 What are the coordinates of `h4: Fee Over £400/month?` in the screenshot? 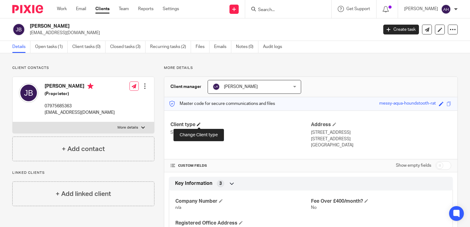 It's located at (378, 201).